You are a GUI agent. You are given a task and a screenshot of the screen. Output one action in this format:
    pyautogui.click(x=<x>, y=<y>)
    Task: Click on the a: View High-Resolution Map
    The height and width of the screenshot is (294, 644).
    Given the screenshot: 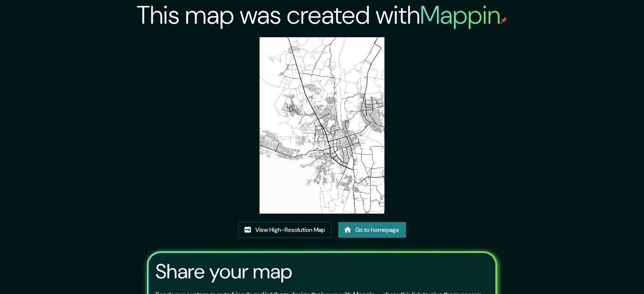 What is the action you would take?
    pyautogui.click(x=285, y=230)
    